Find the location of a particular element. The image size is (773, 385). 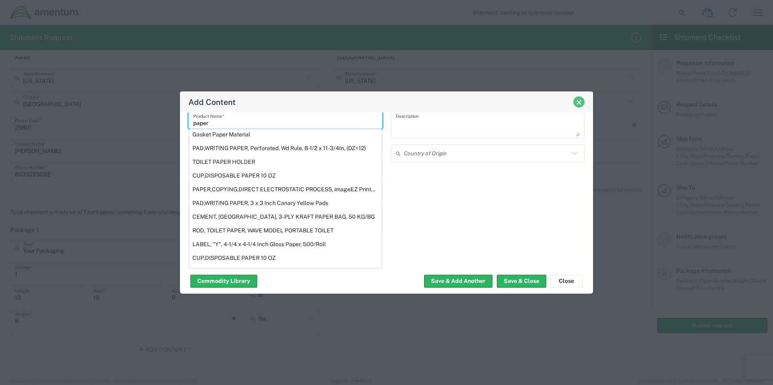

div: LABEL, "Y", 4-1/4 x 4-1/4 Inch Gloss Paper, 500/Roll is located at coordinates (285, 244).